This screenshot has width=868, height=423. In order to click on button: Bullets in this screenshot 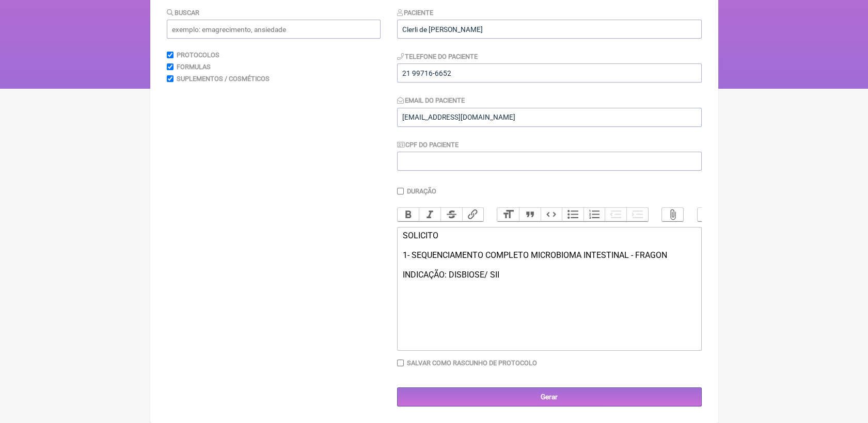, I will do `click(573, 215)`.